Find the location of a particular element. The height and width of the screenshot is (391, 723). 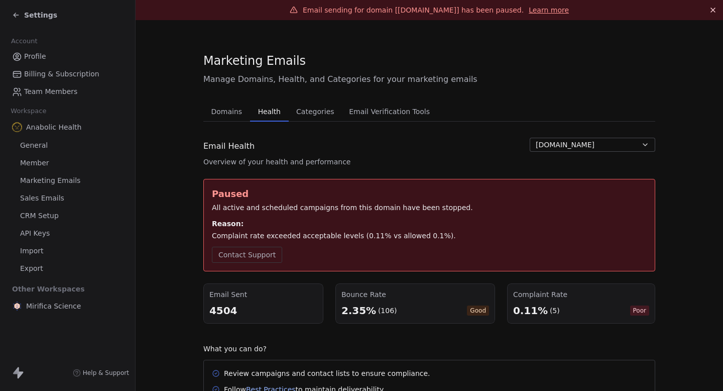

a: Import is located at coordinates (67, 251).